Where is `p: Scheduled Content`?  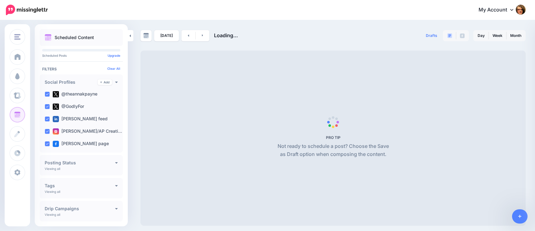
p: Scheduled Content is located at coordinates (74, 38).